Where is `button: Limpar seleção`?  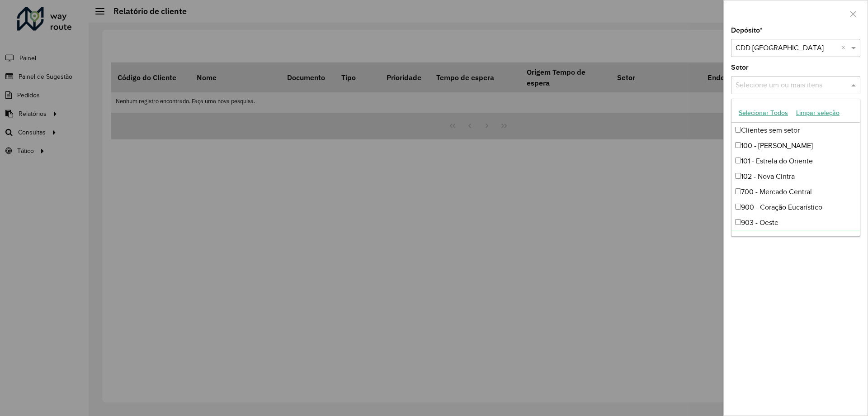 button: Limpar seleção is located at coordinates (818, 112).